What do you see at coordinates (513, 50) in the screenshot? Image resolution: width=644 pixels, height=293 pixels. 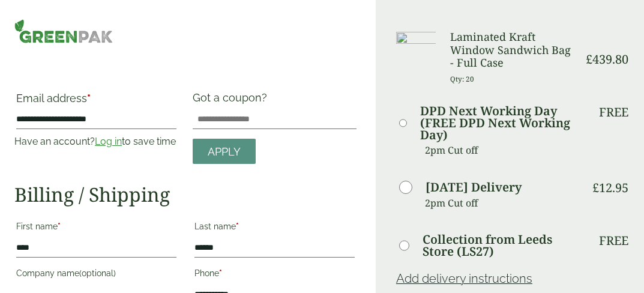 I see `h3: Laminated Kraft Window Sandwich Bag - Full Case` at bounding box center [513, 50].